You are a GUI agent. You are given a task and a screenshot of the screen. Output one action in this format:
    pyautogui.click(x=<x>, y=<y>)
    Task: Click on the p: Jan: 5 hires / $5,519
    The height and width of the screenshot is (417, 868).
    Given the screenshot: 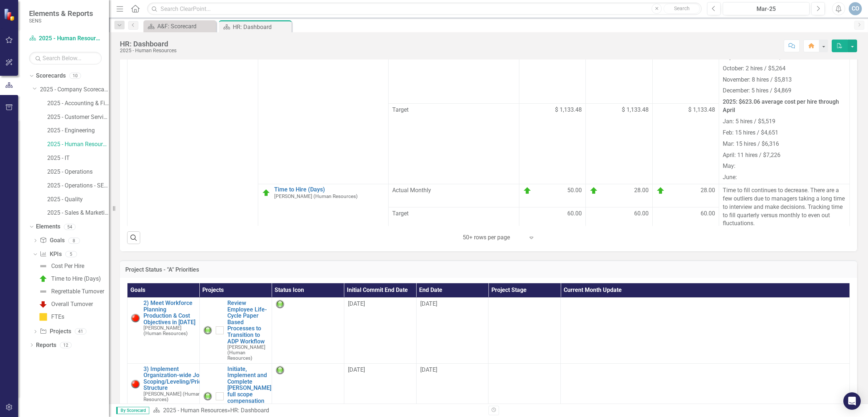 What is the action you would take?
    pyautogui.click(x=784, y=121)
    